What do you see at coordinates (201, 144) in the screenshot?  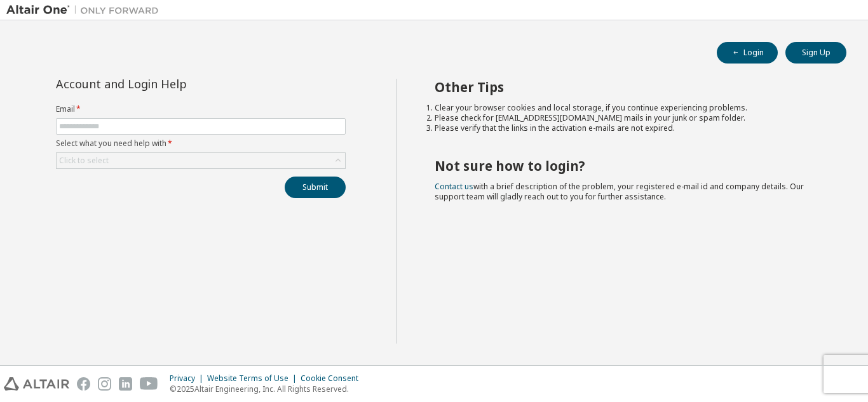 I see `label: Select what you need help with` at bounding box center [201, 144].